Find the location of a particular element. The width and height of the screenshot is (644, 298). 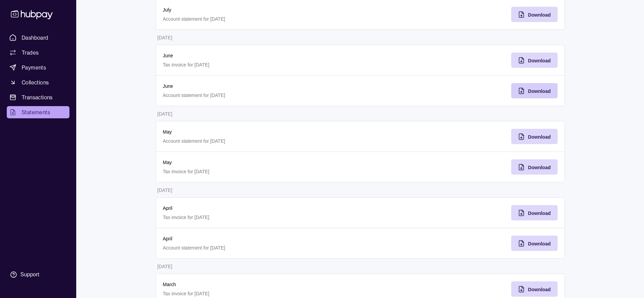

p: March is located at coordinates (258, 284).